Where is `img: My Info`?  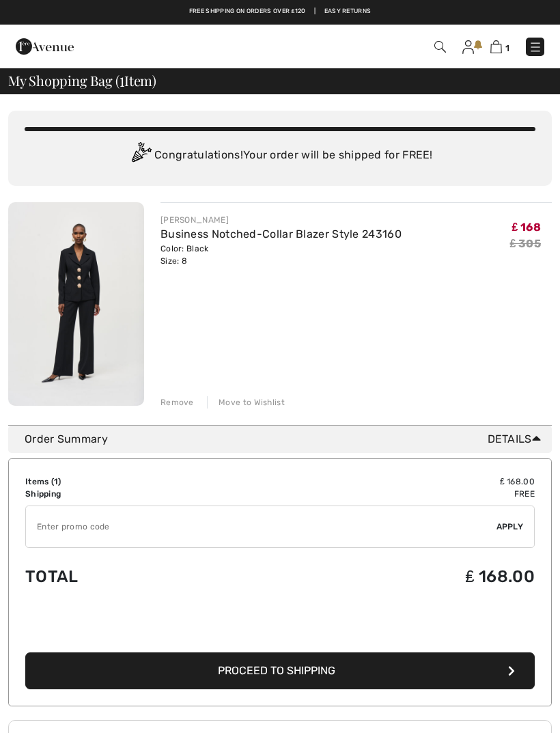
img: My Info is located at coordinates (468, 47).